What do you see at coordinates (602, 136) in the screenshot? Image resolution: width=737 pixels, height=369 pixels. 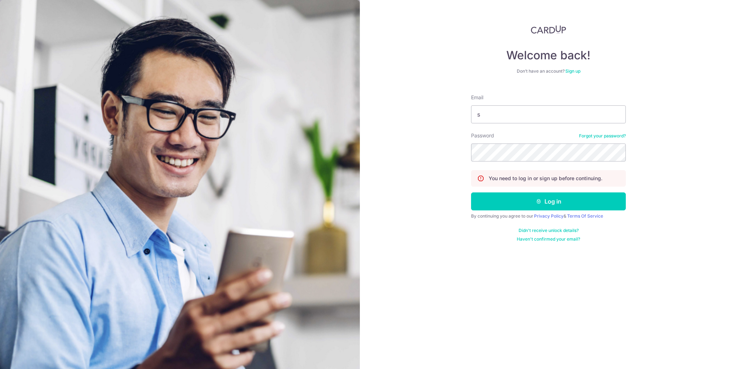 I see `a: Forgot your password?` at bounding box center [602, 136].